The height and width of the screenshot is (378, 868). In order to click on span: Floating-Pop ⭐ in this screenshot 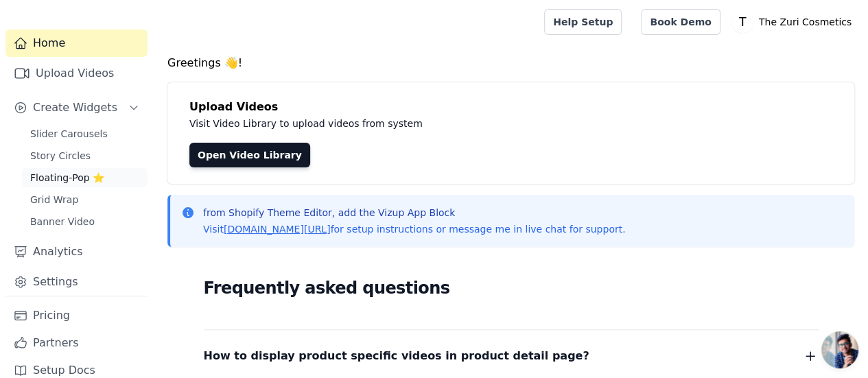, I will do `click(67, 177)`.